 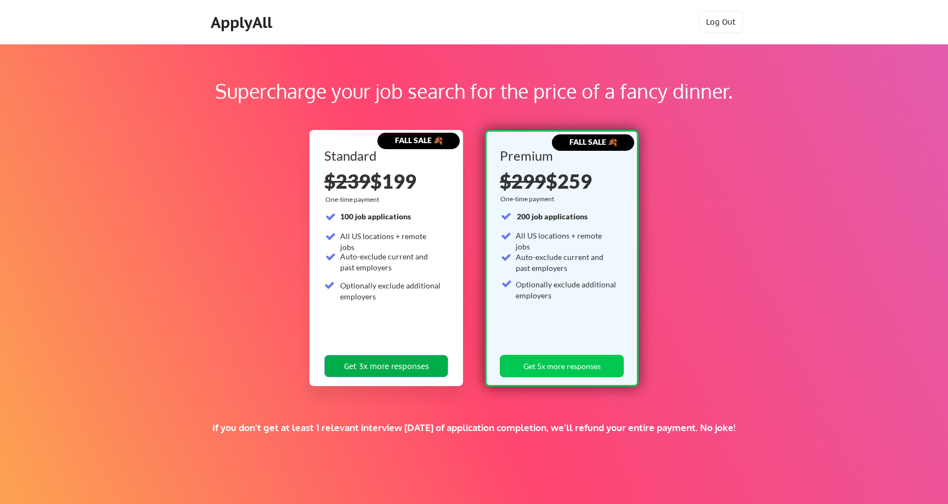 I want to click on strong: 100 job applications, so click(x=375, y=216).